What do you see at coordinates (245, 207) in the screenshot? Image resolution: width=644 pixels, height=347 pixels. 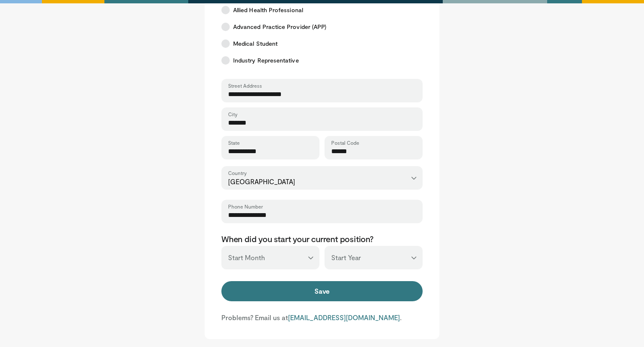 I see `label: Phone Number` at bounding box center [245, 207].